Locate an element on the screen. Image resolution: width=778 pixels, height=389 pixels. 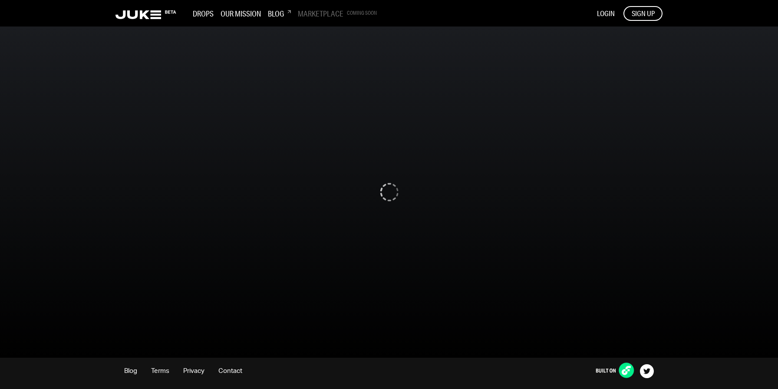
span: SIGN UP is located at coordinates (643, 13).